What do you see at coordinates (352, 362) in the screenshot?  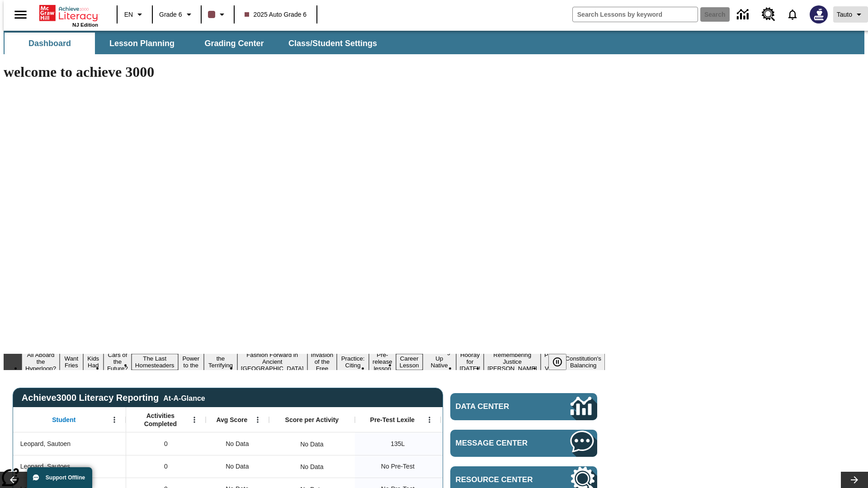 I see `button: Slide 10 Mixed Practice: Citing Evidence` at bounding box center [352, 362].